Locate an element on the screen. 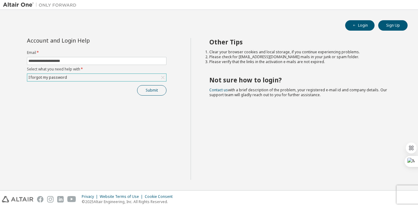  img: youtube.svg is located at coordinates (72, 199).